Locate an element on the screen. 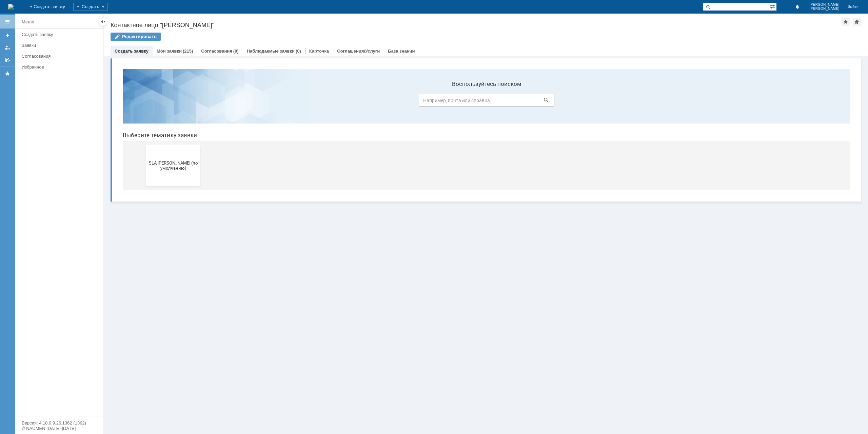 The image size is (868, 434). a: Наблюдаемые заявки is located at coordinates (270, 51).